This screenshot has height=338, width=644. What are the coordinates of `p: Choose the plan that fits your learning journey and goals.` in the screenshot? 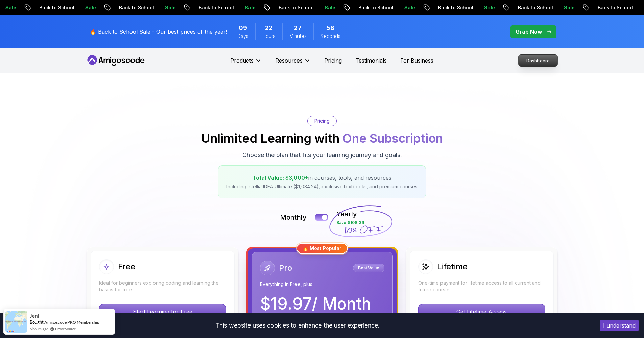 It's located at (322, 155).